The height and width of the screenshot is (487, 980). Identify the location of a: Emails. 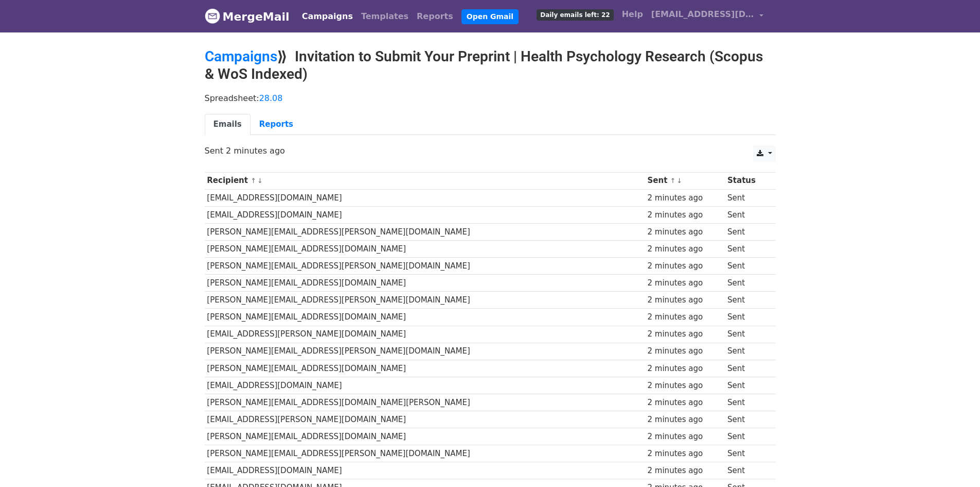
(227, 124).